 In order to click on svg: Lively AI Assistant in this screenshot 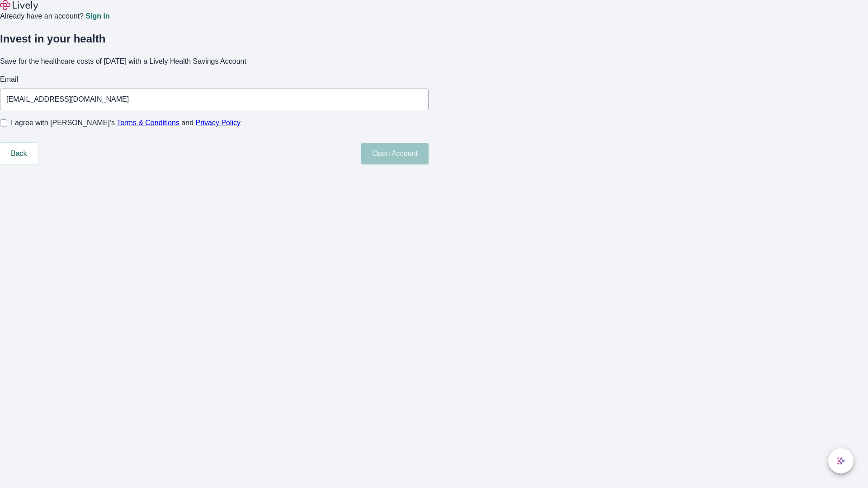, I will do `click(841, 461)`.